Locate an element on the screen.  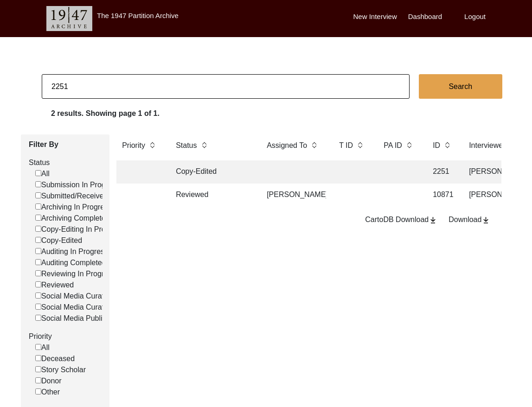
input: Social Media Curated is located at coordinates (38, 306).